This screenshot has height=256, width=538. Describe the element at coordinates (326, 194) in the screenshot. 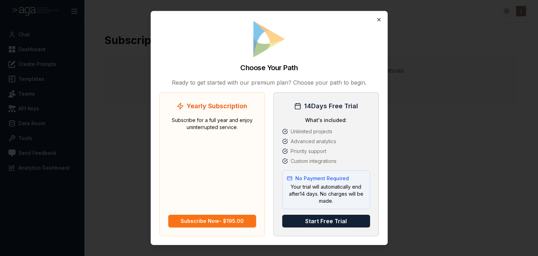

I see `p: Your trial will automatically end after 14 days. No charges will be made.` at that location.